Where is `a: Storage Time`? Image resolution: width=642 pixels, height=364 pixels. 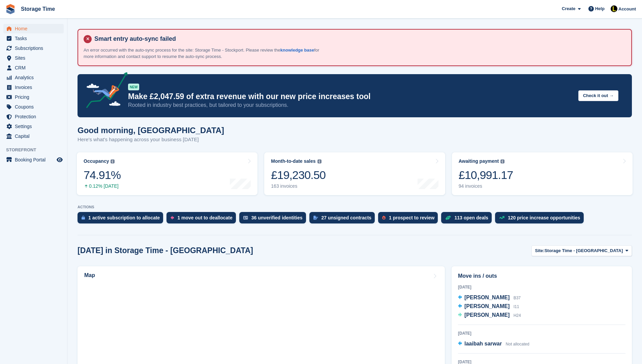
a: Storage Time is located at coordinates (38, 9).